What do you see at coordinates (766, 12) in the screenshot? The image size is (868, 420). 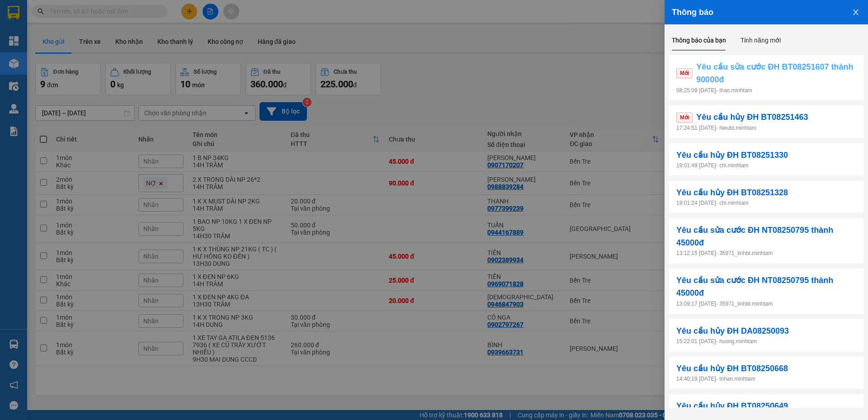 I see `div: Thông báo` at bounding box center [766, 12].